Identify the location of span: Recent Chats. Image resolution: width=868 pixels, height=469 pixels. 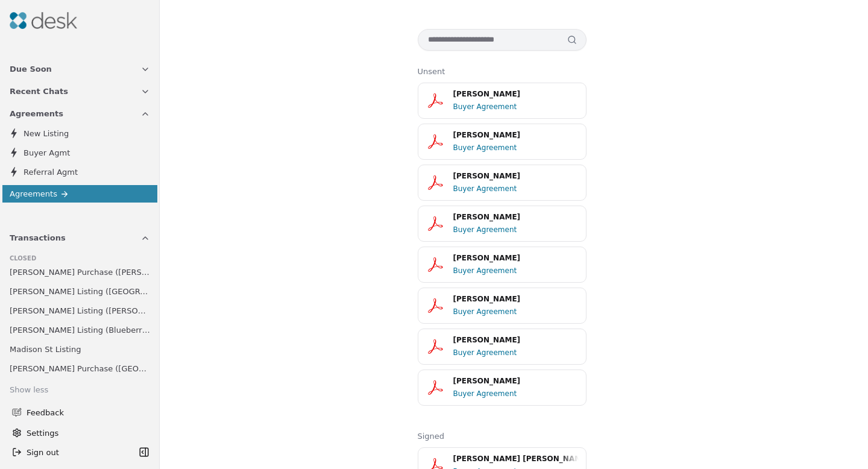
(38, 91).